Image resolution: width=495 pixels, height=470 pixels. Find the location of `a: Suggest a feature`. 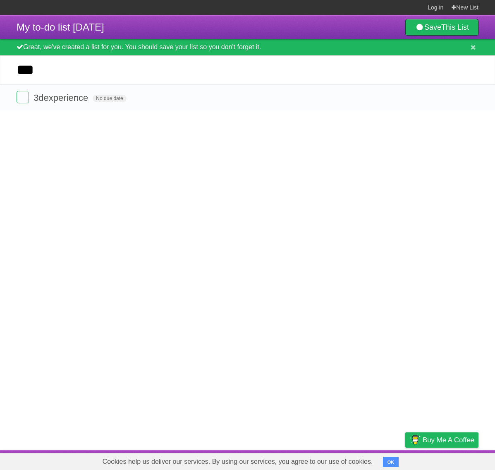

a: Suggest a feature is located at coordinates (453, 460).